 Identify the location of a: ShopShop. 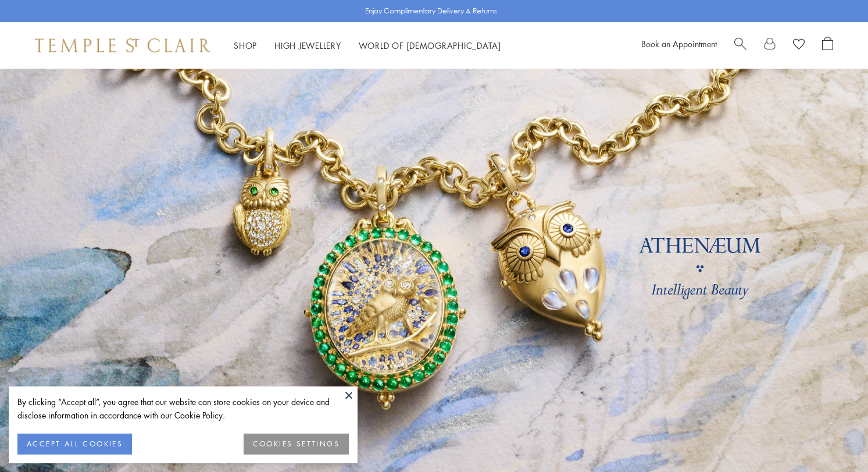
(246, 46).